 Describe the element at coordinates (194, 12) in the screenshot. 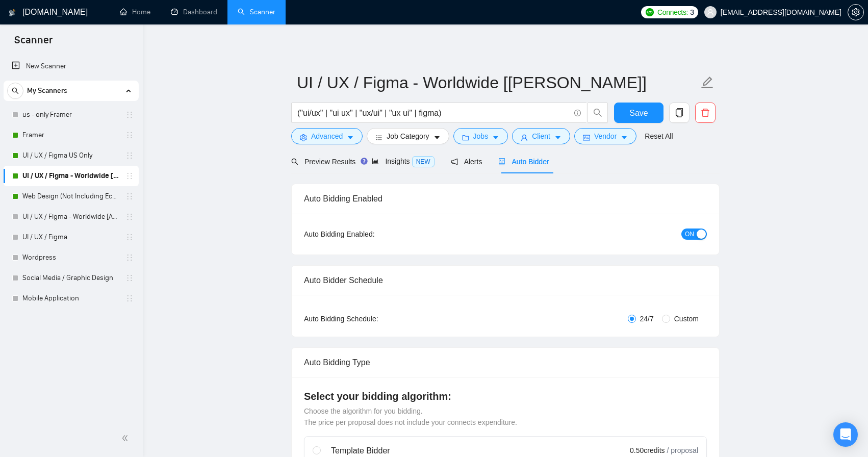

I see `a: dashboardDashboard` at that location.